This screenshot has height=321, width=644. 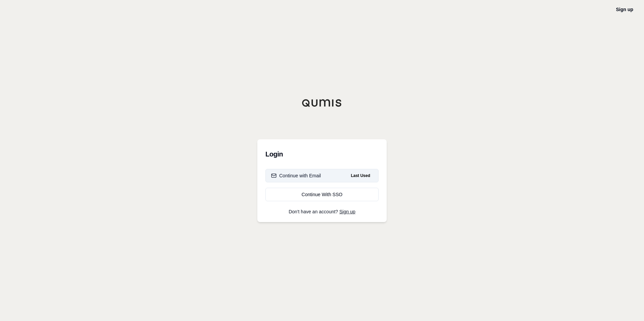 What do you see at coordinates (322, 212) in the screenshot?
I see `p: Don't have an account?` at bounding box center [322, 212].